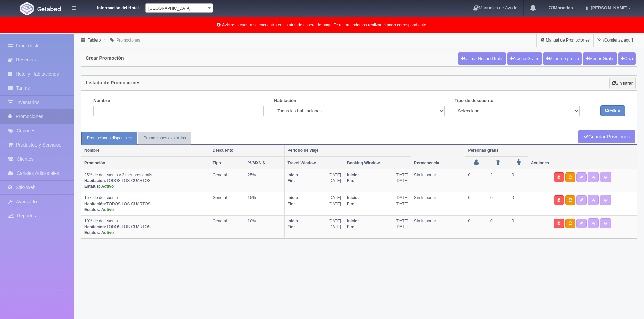 Image resolution: width=644 pixels, height=319 pixels. What do you see at coordinates (474, 100) in the screenshot?
I see `label: Tipo de descuento` at bounding box center [474, 100].